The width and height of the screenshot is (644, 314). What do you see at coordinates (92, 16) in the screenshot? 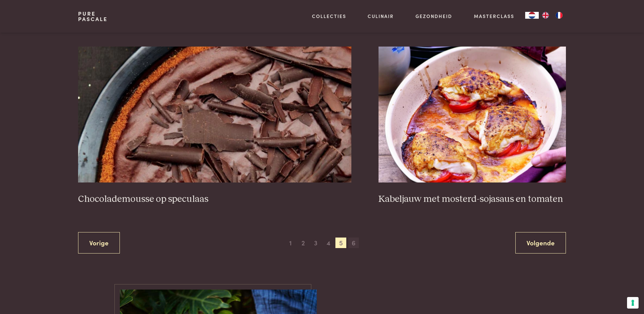
I see `a: PurePascale` at bounding box center [92, 16].